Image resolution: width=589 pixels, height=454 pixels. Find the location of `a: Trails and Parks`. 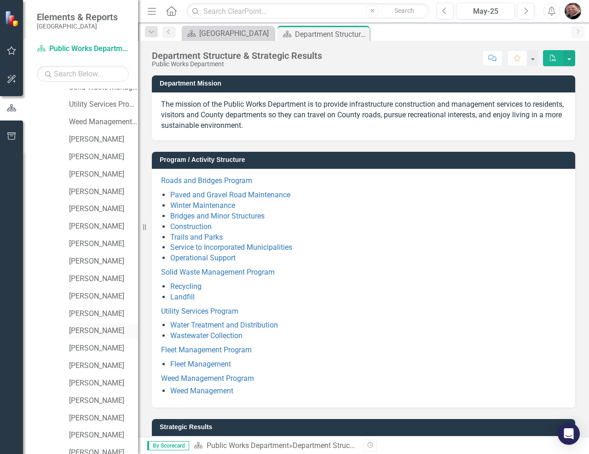

a: Trails and Parks is located at coordinates (197, 237).